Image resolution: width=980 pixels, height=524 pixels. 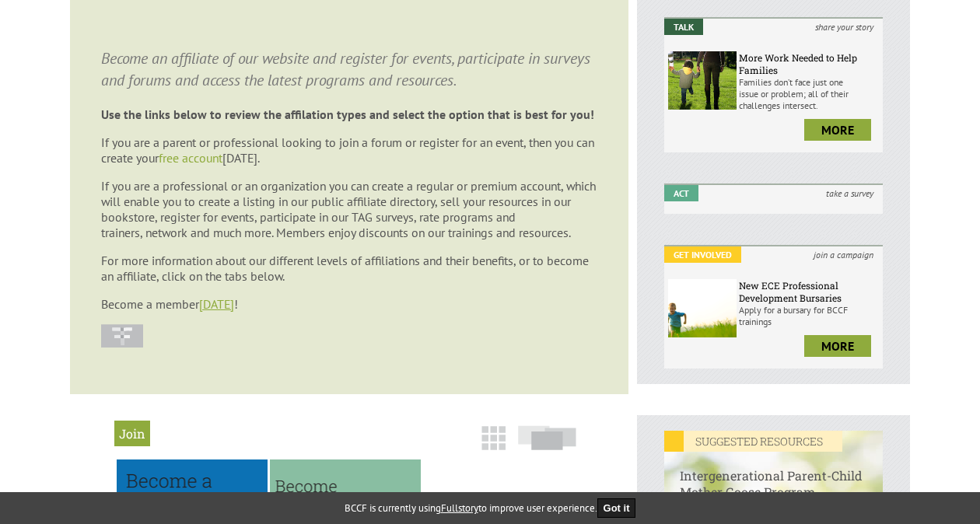 I want to click on a: Grid View, so click(x=492, y=446).